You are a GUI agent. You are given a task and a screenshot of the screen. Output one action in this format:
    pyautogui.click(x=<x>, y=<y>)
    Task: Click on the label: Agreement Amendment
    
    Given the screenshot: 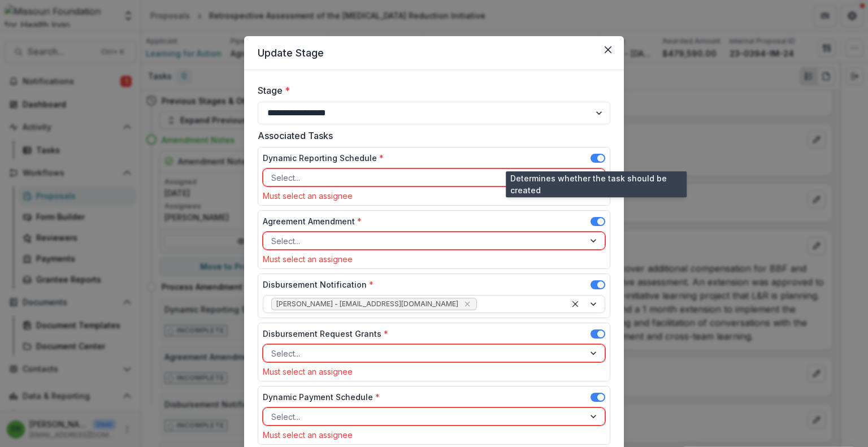 What is the action you would take?
    pyautogui.click(x=312, y=221)
    